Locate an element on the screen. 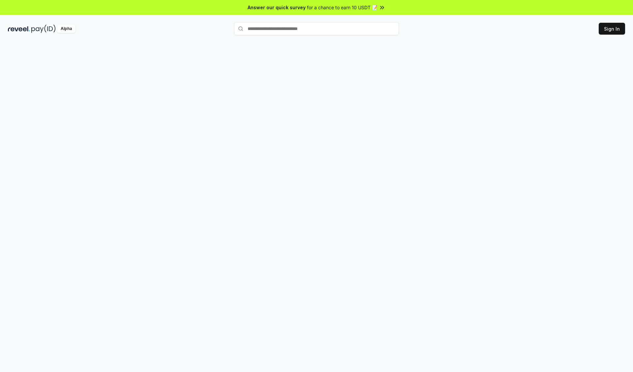 The width and height of the screenshot is (633, 372). img: pay_id is located at coordinates (44, 29).